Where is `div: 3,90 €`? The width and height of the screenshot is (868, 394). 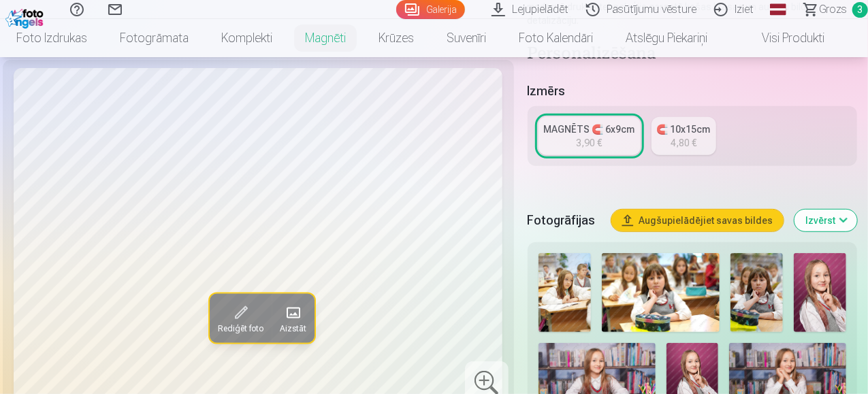
div: 3,90 € is located at coordinates (590, 143).